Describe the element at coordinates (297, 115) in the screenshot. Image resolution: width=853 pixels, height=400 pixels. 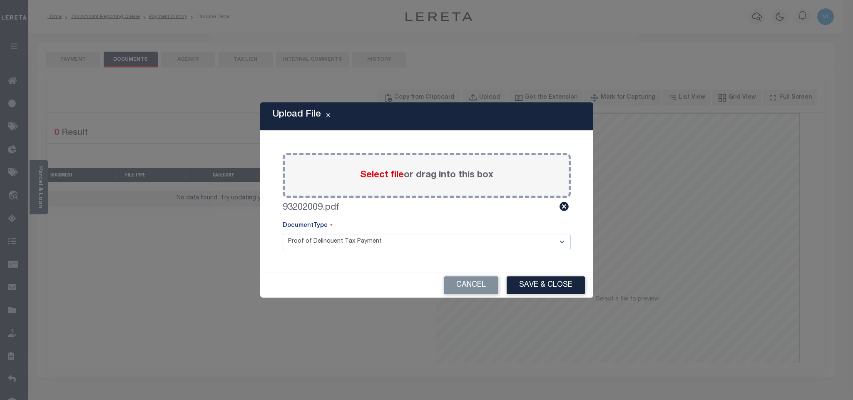
I see `h5: Upload File` at that location.